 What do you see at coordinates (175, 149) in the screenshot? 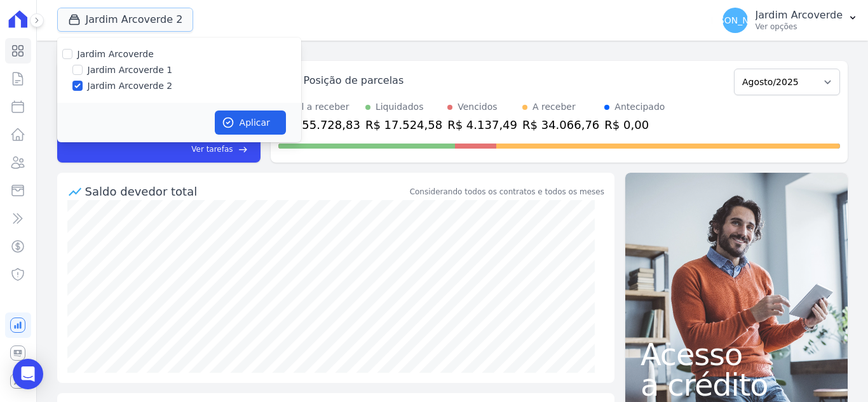
I see `a: Ver tarefas east` at bounding box center [175, 149].